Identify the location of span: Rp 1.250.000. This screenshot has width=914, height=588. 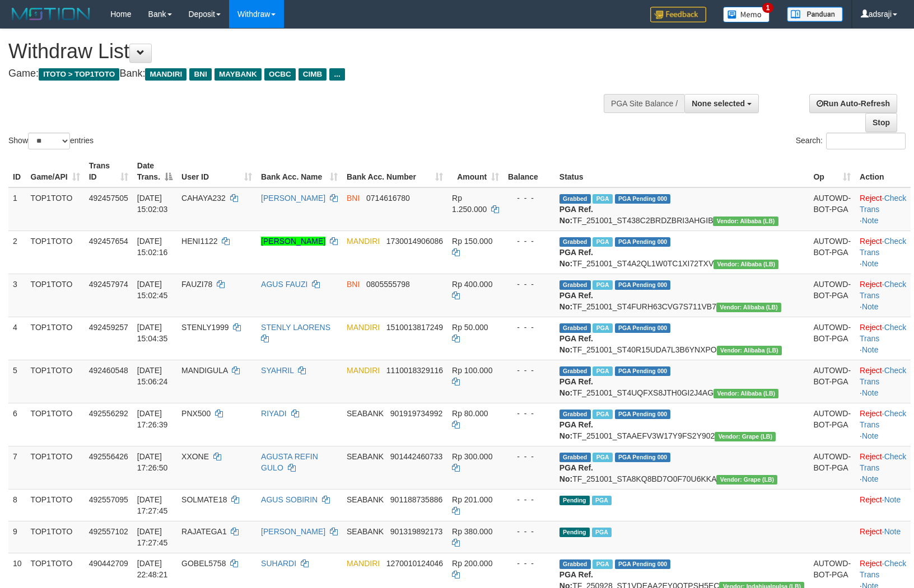
(469, 204).